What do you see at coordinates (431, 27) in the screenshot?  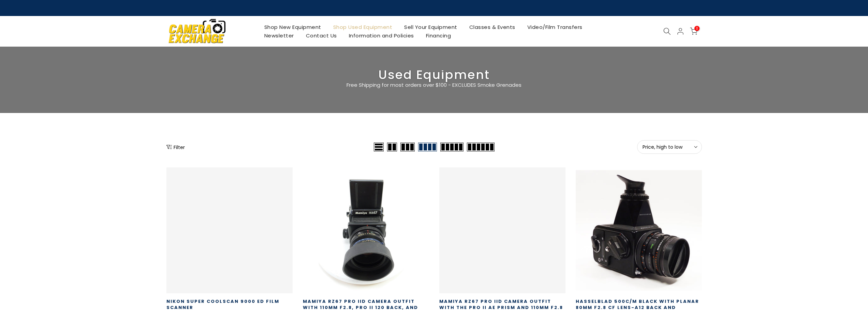 I see `a: Sell Your Equipment` at bounding box center [431, 27].